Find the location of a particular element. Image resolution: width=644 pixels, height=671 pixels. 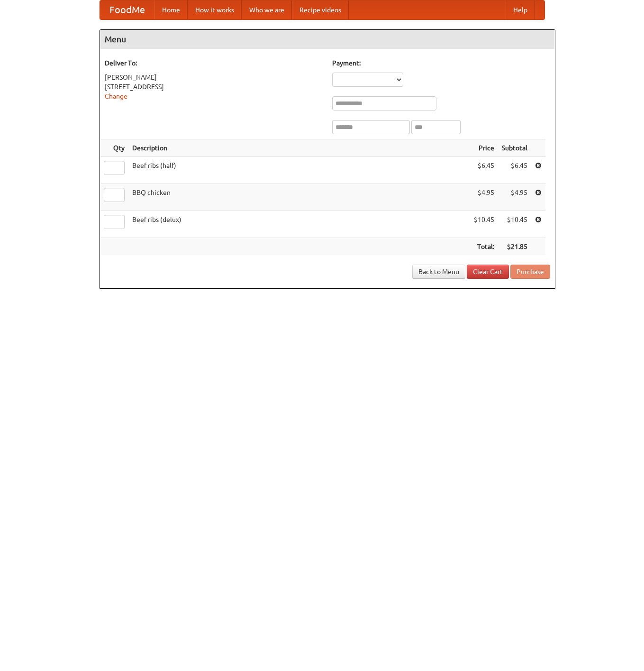

th: Price is located at coordinates (484, 148).